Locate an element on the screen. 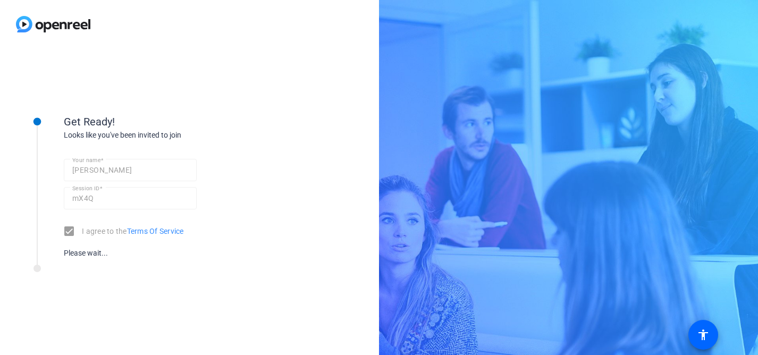 This screenshot has width=758, height=355. div: Get Ready! is located at coordinates (170, 122).